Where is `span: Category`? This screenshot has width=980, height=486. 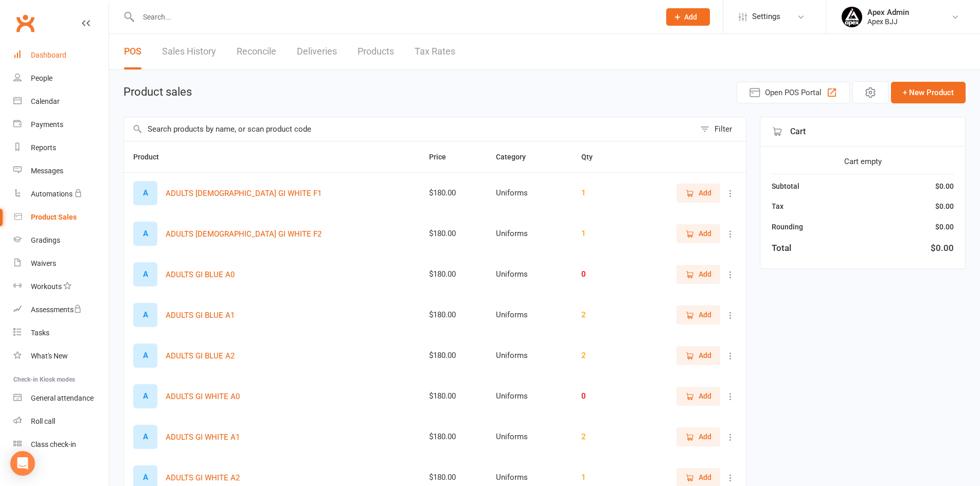 span: Category is located at coordinates (517, 156).